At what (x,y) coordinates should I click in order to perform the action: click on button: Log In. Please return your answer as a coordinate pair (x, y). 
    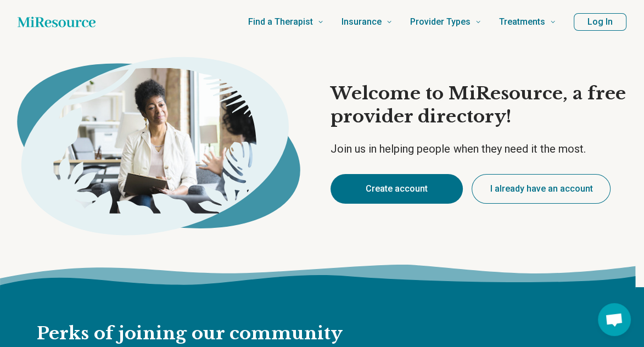
    Looking at the image, I should click on (600, 22).